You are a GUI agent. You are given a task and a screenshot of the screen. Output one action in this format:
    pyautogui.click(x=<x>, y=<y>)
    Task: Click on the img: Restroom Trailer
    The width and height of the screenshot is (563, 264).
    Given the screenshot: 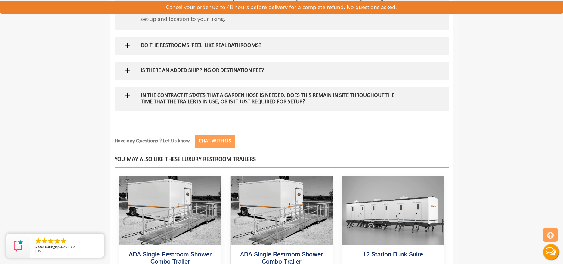 What is the action you would take?
    pyautogui.click(x=393, y=211)
    